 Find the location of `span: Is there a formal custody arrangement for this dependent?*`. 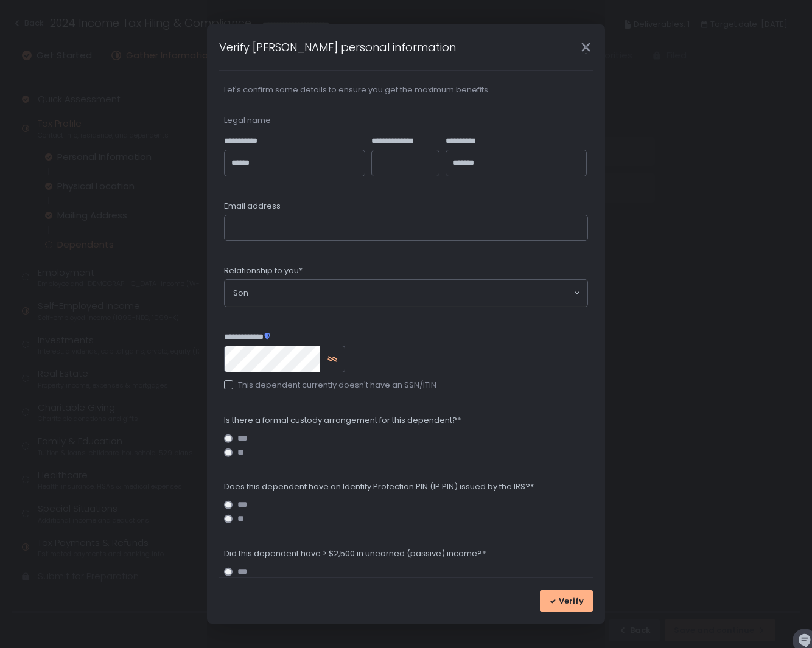

span: Is there a formal custody arrangement for this dependent?* is located at coordinates (342, 420).